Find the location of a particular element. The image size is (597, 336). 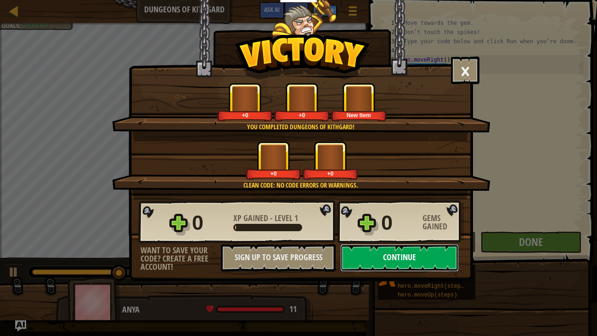

button: Continue is located at coordinates (399, 258).